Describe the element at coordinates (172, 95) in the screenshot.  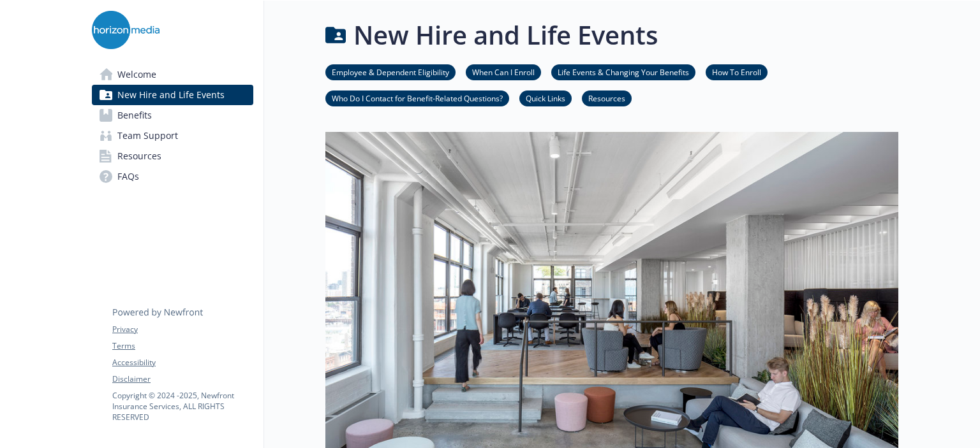
I see `a: New Hire and Life Events` at that location.